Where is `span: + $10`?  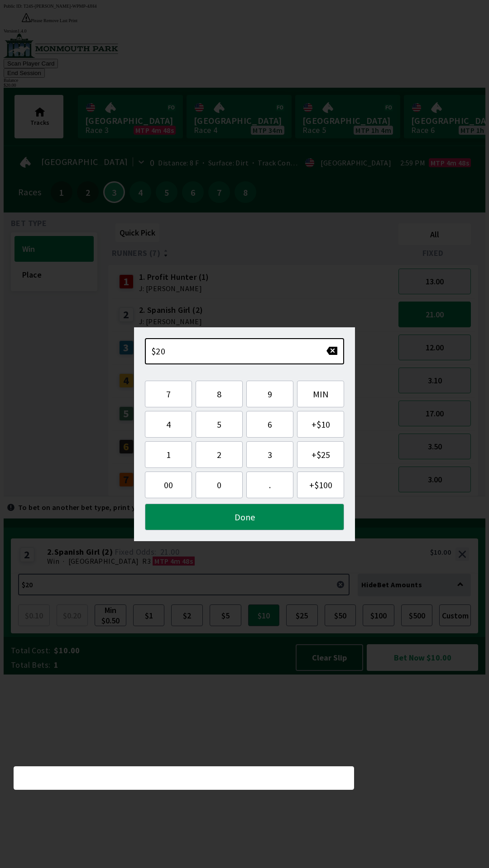
span: + $10 is located at coordinates (321, 424).